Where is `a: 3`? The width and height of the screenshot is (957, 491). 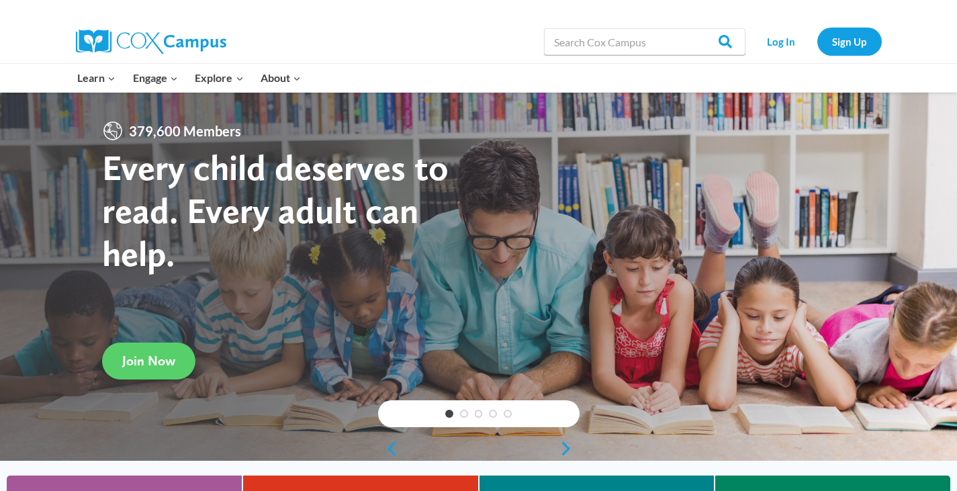 a: 3 is located at coordinates (479, 414).